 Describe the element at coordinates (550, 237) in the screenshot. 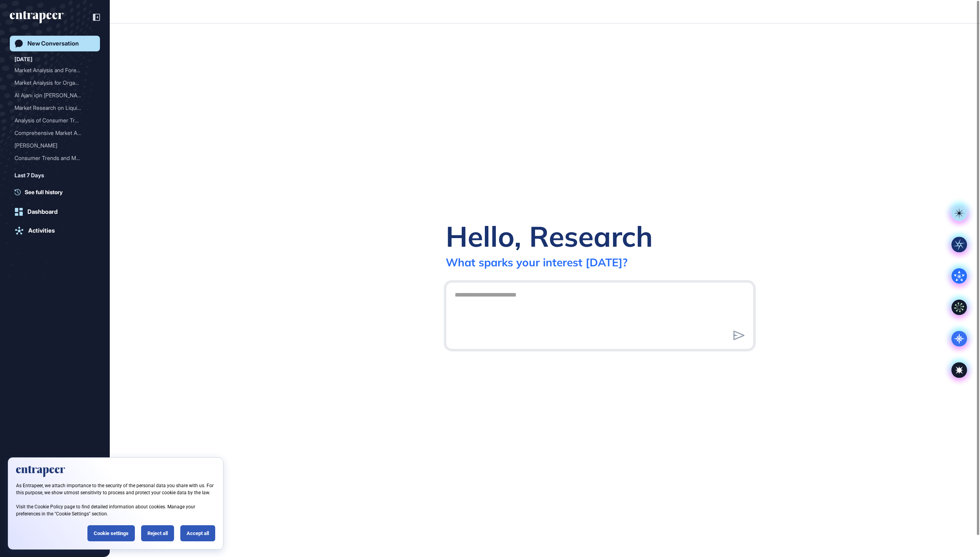

I see `div: Hello, Research` at that location.